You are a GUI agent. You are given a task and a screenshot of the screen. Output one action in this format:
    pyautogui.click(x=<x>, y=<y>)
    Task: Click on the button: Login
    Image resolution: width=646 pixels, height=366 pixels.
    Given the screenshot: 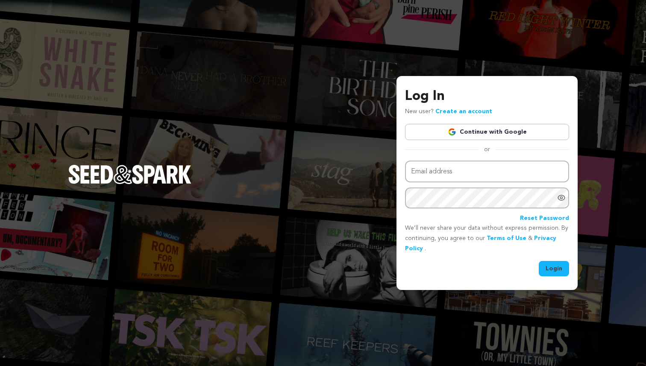 What is the action you would take?
    pyautogui.click(x=553, y=269)
    